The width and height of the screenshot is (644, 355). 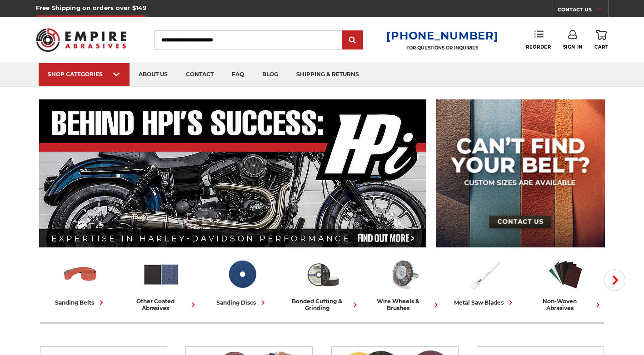 I want to click on div: metal saw blades, so click(x=484, y=302).